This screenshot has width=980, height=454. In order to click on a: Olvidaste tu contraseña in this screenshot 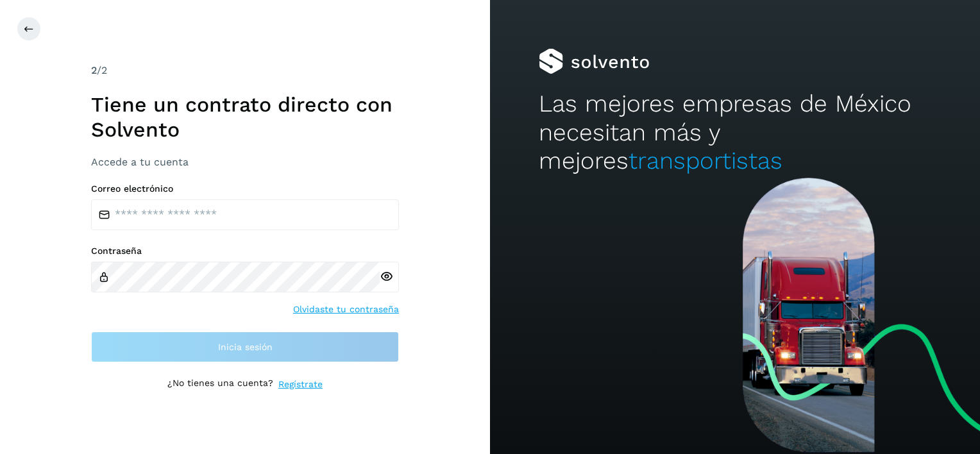, I will do `click(345, 309)`.